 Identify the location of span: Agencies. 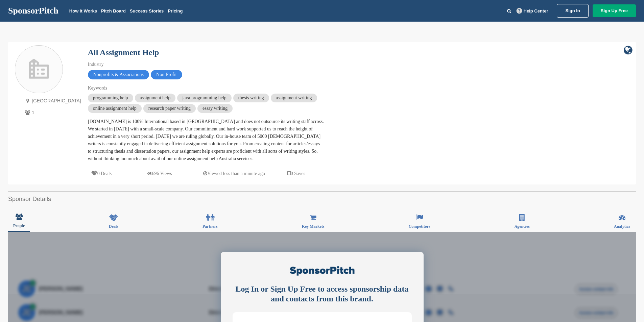
(522, 227).